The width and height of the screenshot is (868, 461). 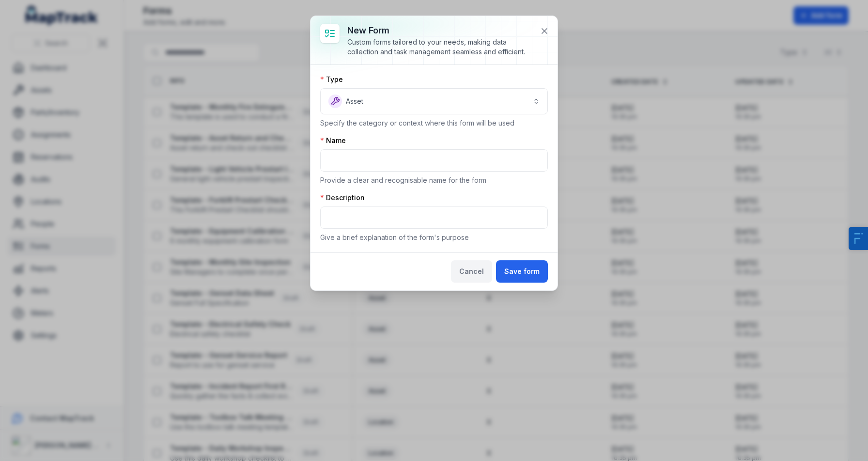 I want to click on label: Type, so click(x=331, y=80).